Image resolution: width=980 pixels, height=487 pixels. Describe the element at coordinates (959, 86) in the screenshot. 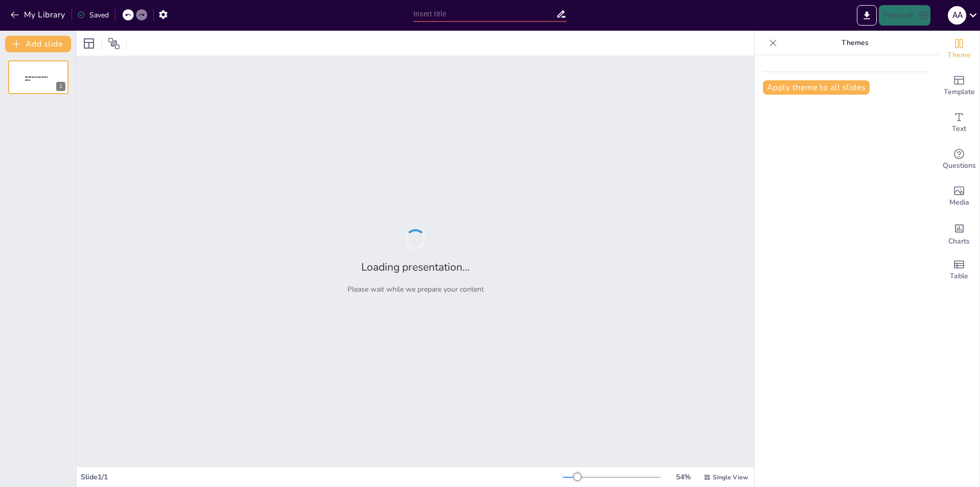

I see `div: Add ready made slides` at that location.